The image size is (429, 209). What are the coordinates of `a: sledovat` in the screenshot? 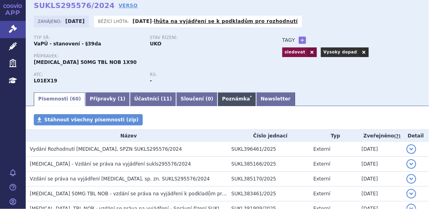 It's located at (295, 52).